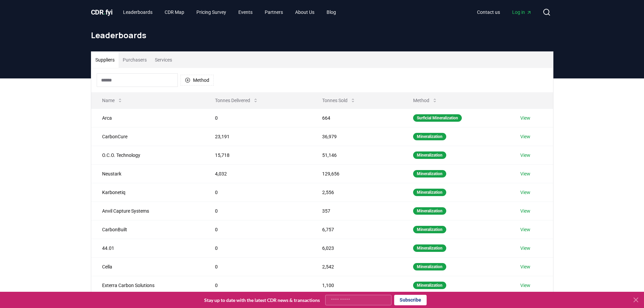 The image size is (644, 308). Describe the element at coordinates (339, 101) in the screenshot. I see `button: Tonnes Sold` at that location.